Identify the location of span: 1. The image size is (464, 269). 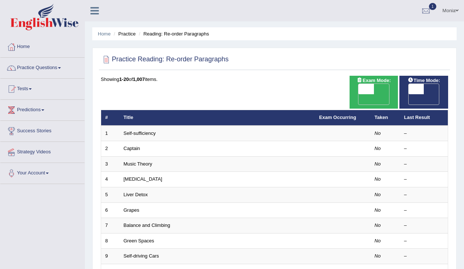
(433, 6).